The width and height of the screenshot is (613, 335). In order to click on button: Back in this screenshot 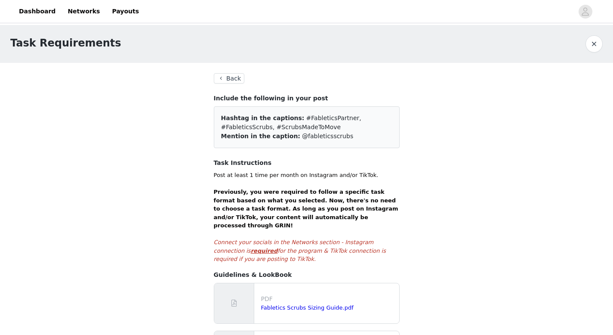, I will do `click(229, 78)`.